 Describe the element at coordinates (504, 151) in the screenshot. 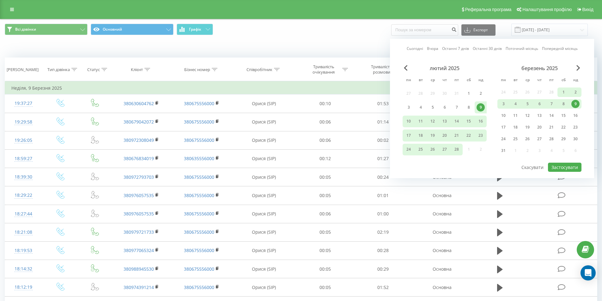

I see `div: 31` at that location.